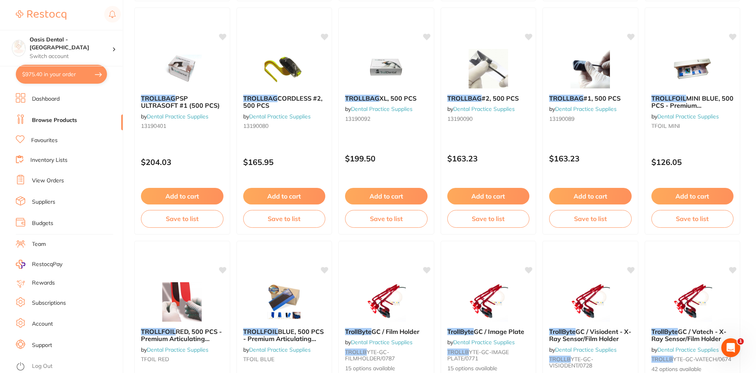 This screenshot has width=756, height=373. Describe the element at coordinates (370, 355) in the screenshot. I see `span: YTE-GC-FILMHOLDER/0787` at that location.